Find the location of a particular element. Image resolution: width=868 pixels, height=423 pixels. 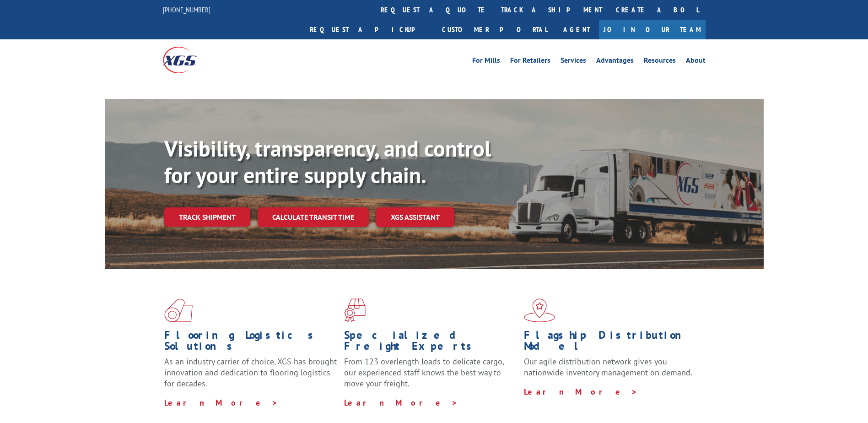

a: Advantages is located at coordinates (615, 62).